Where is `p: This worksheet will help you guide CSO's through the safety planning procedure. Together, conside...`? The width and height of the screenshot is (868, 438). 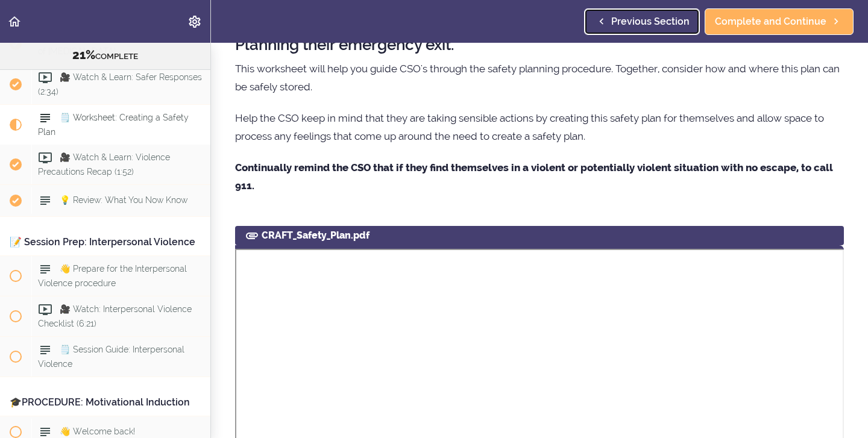 p: This worksheet will help you guide CSO's through the safety planning procedure. Together, conside... is located at coordinates (540, 78).